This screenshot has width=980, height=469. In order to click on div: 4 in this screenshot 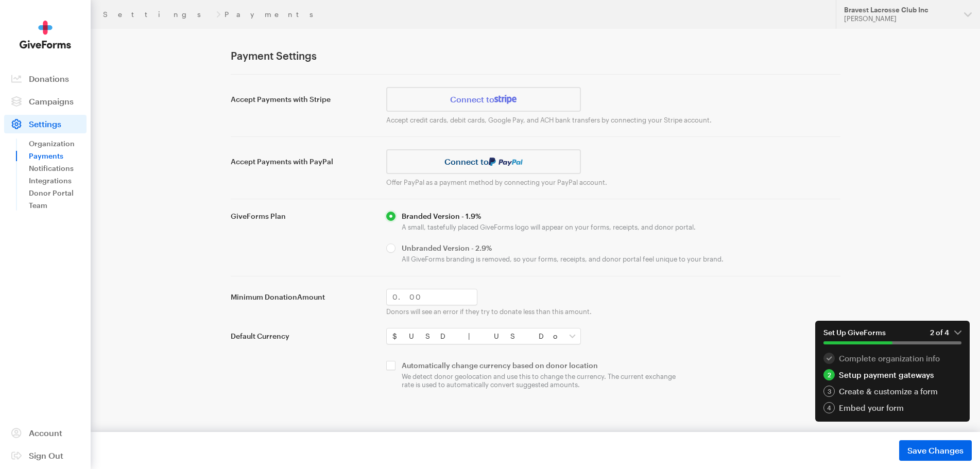, I will do `click(829, 408)`.